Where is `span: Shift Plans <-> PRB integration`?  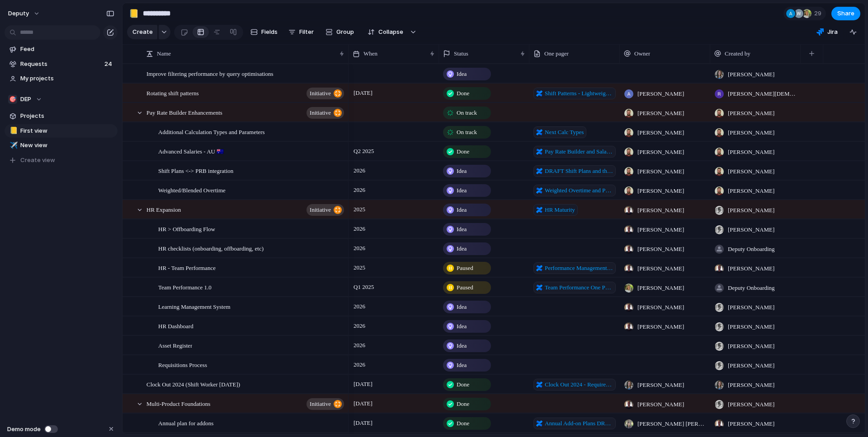 span: Shift Plans <-> PRB integration is located at coordinates (196, 171).